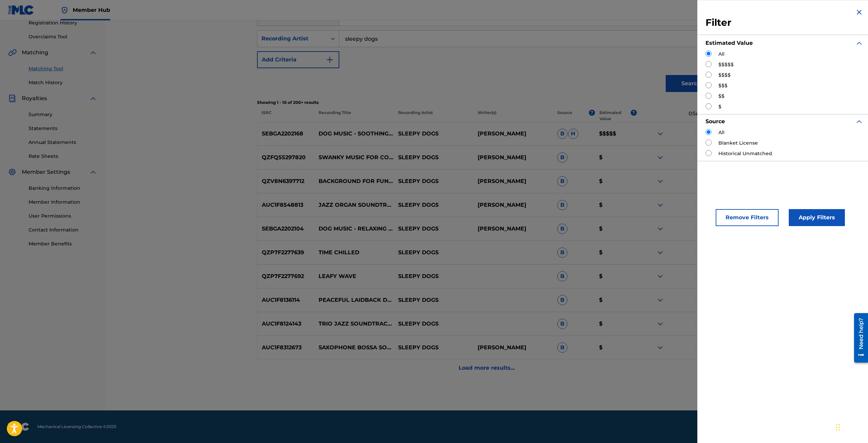  What do you see at coordinates (851, 427) in the screenshot?
I see `div: Chat Widget` at bounding box center [851, 427].